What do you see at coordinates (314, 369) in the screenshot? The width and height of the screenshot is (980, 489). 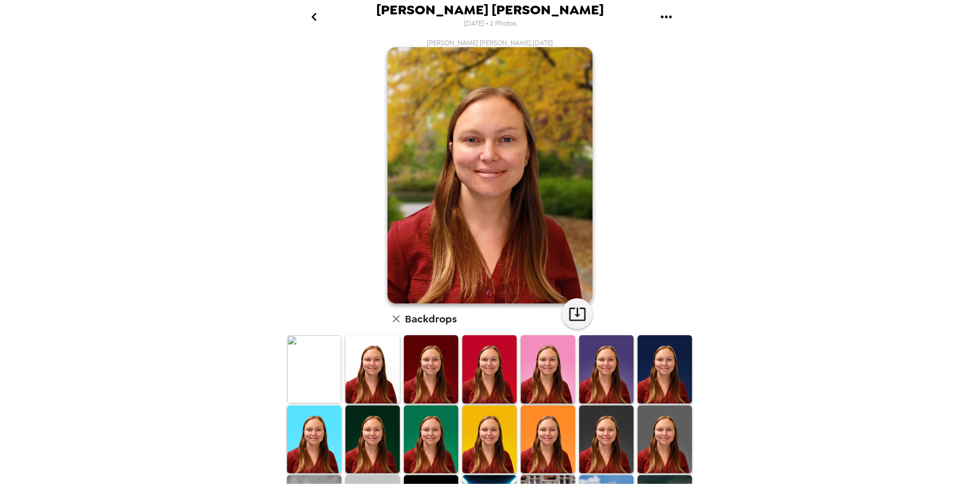 I see `img: Original` at bounding box center [314, 369].